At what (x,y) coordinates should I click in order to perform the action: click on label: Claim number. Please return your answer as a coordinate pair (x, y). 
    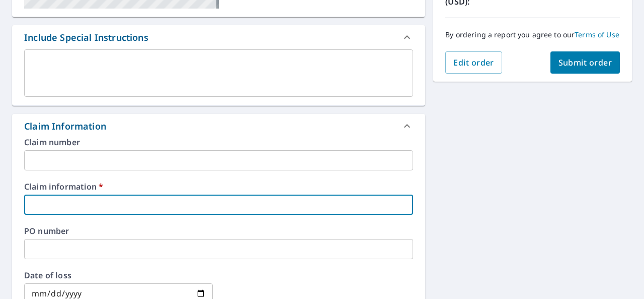
    Looking at the image, I should click on (218, 142).